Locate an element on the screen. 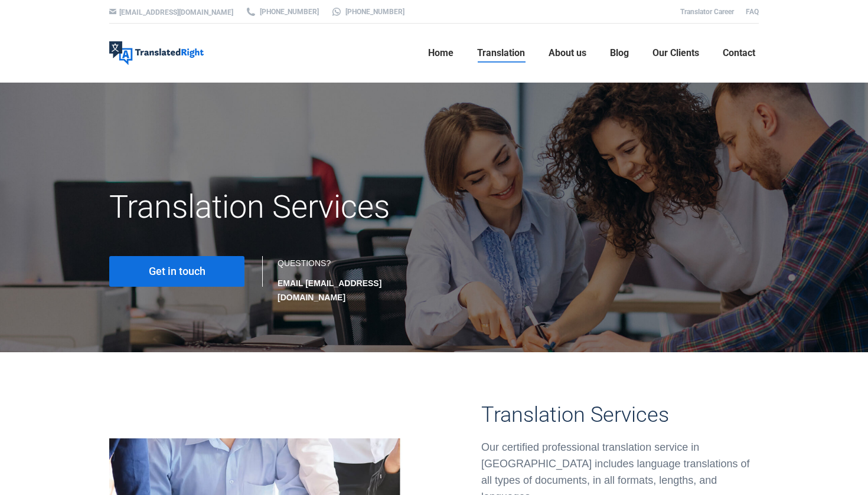  a: Home is located at coordinates (441, 53).